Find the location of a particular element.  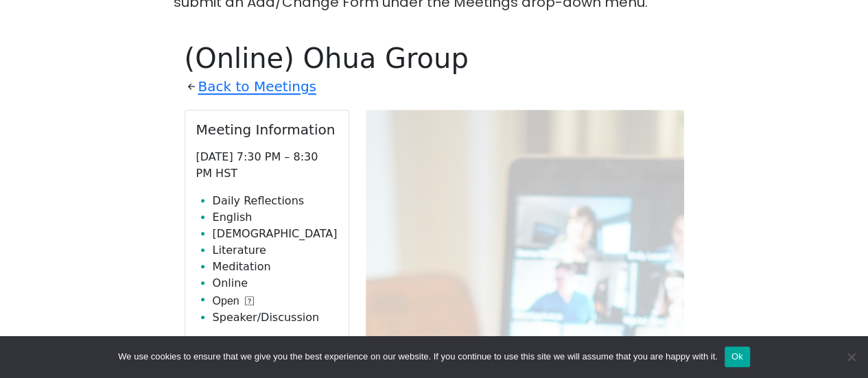

span: No is located at coordinates (851, 357).